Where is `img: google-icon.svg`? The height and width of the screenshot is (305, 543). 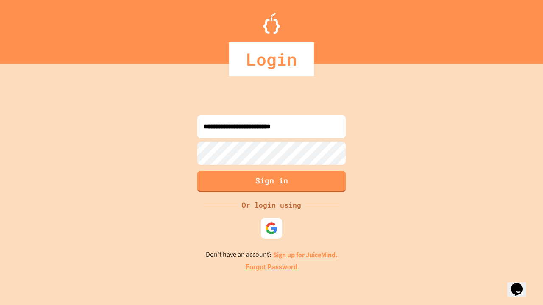 img: google-icon.svg is located at coordinates (272, 229).